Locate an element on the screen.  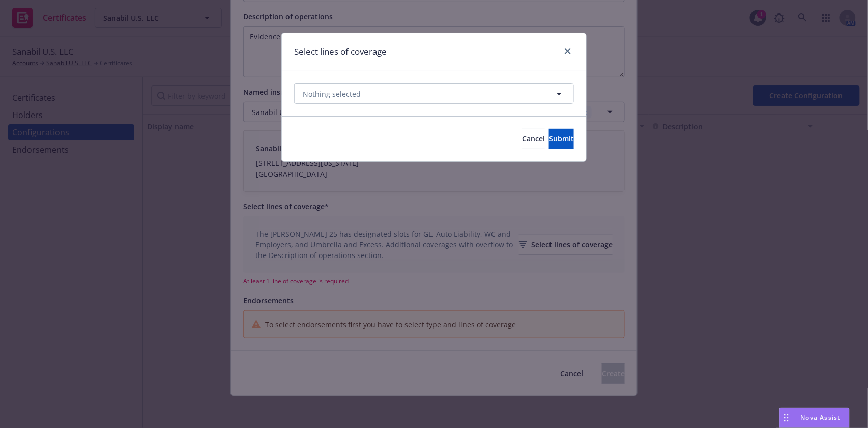
button: Nothing selected is located at coordinates (434, 94).